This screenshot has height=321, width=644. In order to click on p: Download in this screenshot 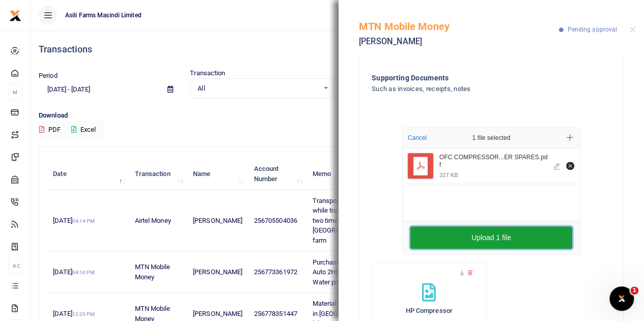, I will do `click(337, 115)`.